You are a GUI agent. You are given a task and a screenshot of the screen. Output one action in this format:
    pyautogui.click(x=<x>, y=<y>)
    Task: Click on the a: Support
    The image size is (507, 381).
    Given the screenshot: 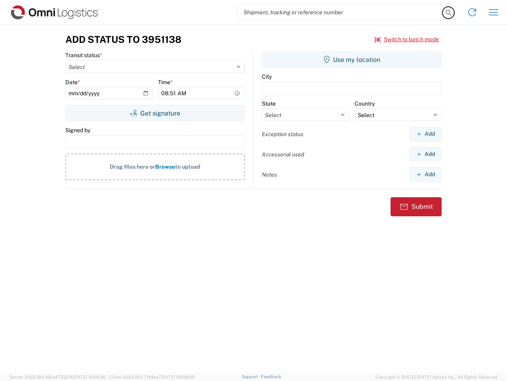 What is the action you would take?
    pyautogui.click(x=252, y=376)
    